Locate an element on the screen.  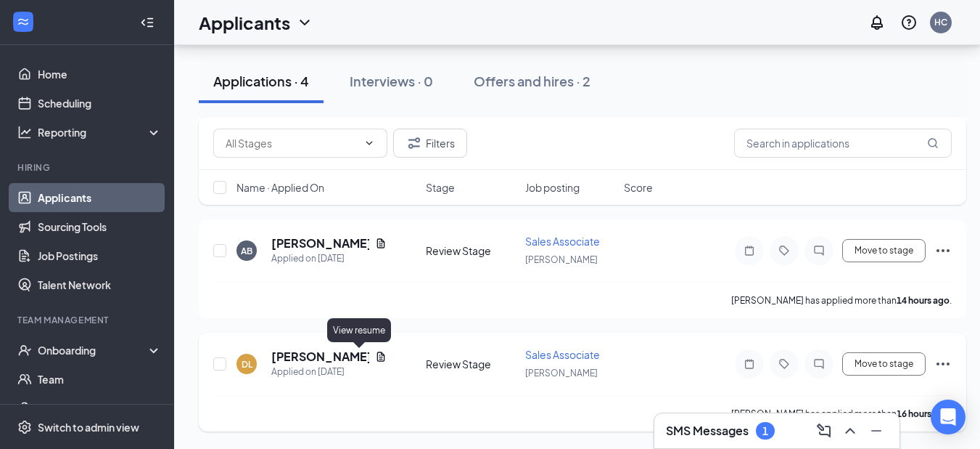
a: Scheduling is located at coordinates (99, 103).